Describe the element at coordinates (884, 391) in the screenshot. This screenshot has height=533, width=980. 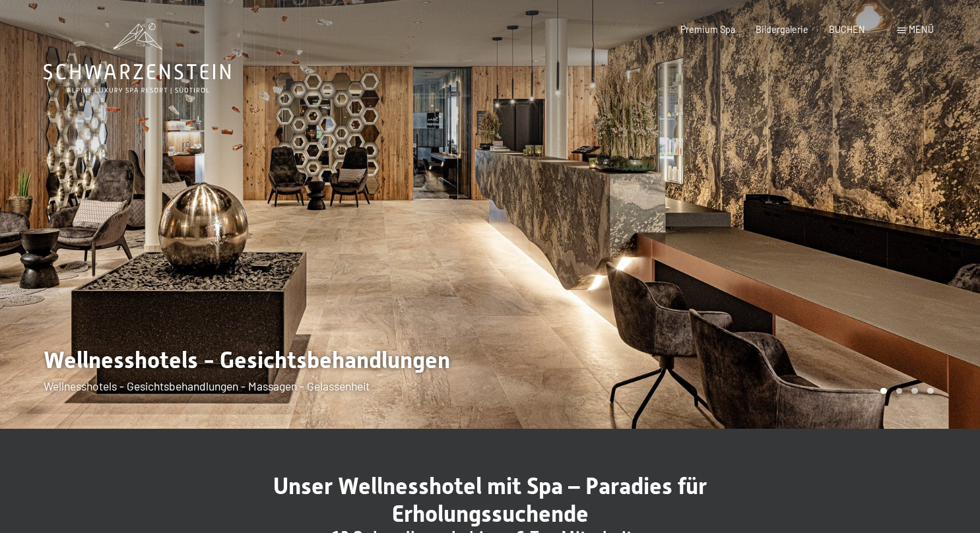
I see `div: Carousel Page 1 (Current Slide)` at that location.